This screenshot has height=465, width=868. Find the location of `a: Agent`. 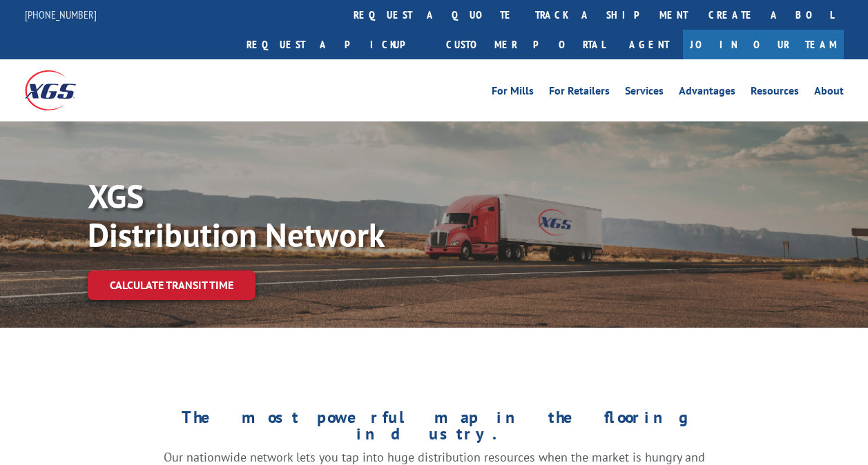

a: Agent is located at coordinates (650, 44).